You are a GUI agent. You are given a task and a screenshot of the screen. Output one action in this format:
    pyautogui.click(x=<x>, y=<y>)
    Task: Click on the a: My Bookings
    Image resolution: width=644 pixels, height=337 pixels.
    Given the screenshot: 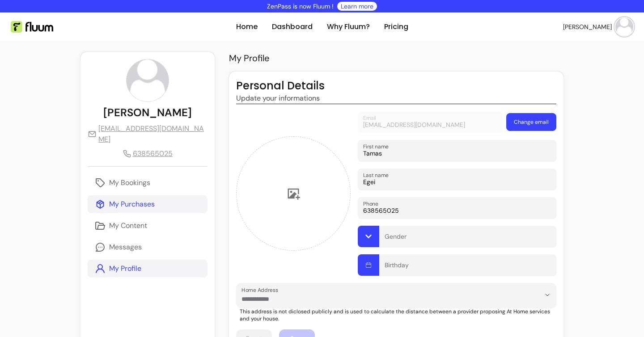 What is the action you would take?
    pyautogui.click(x=147, y=183)
    